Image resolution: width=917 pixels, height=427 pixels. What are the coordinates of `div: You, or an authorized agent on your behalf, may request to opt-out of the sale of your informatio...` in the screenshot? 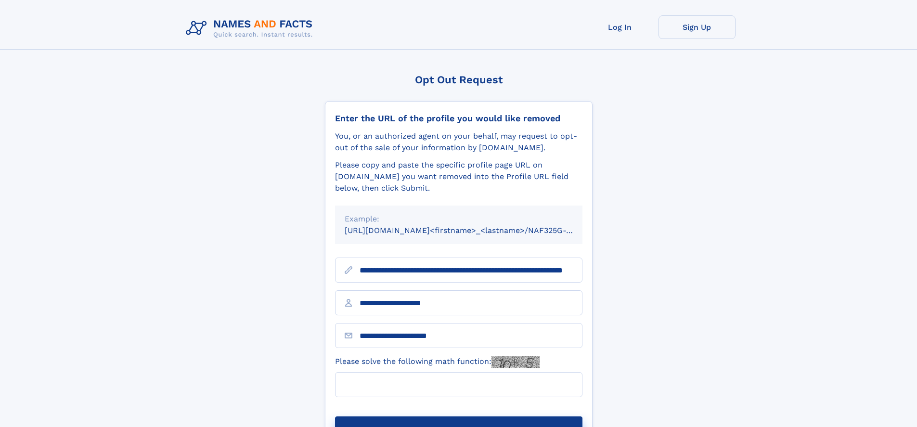 It's located at (459, 142).